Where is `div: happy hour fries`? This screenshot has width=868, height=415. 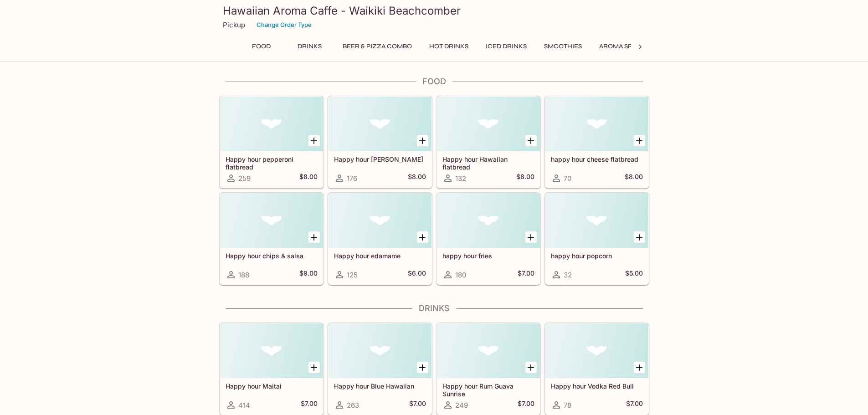
div: happy hour fries is located at coordinates (488, 220).